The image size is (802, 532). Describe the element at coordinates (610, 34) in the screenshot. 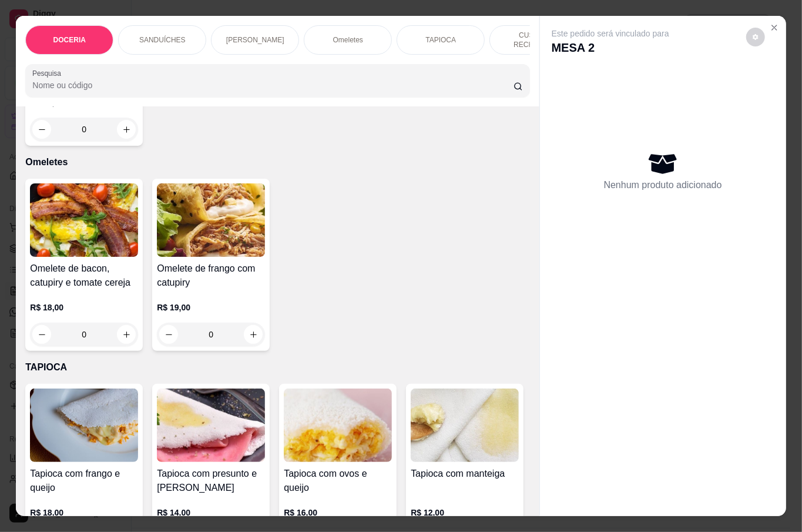

I see `p: Este pedido será vinculado para` at that location.